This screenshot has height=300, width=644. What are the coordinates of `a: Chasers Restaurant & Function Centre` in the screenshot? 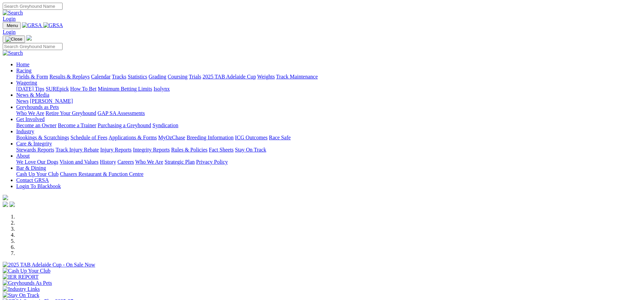 It's located at (101, 174).